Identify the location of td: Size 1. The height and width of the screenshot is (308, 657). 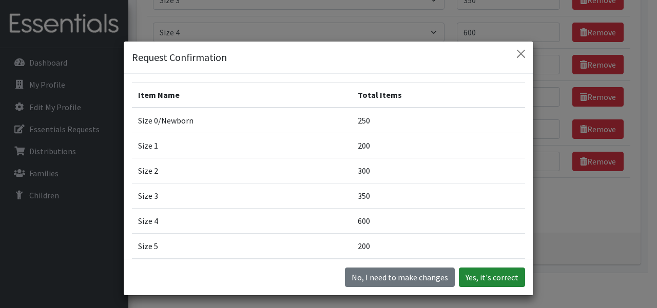
(242, 146).